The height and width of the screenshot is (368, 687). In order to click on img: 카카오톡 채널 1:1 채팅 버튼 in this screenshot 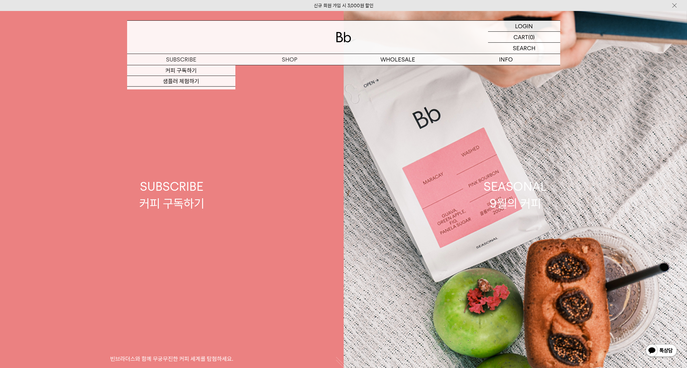, I will do `click(661, 351)`.